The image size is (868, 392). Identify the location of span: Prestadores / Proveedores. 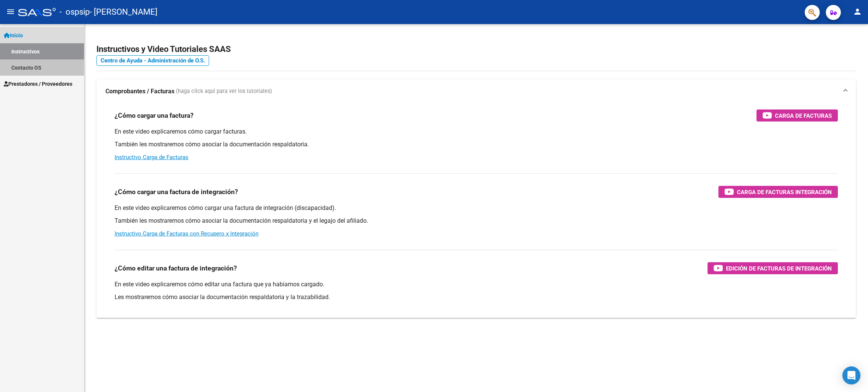
(38, 84).